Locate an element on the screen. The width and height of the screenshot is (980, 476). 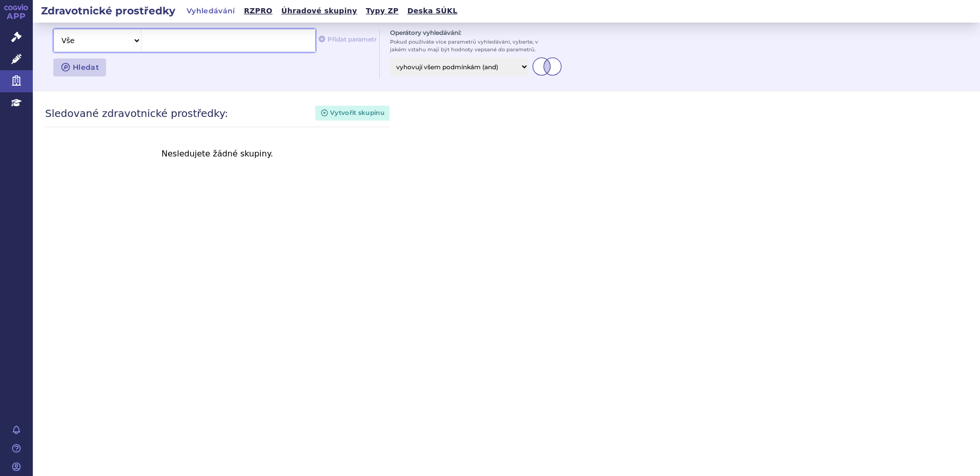
a: RZPRO is located at coordinates (258, 10).